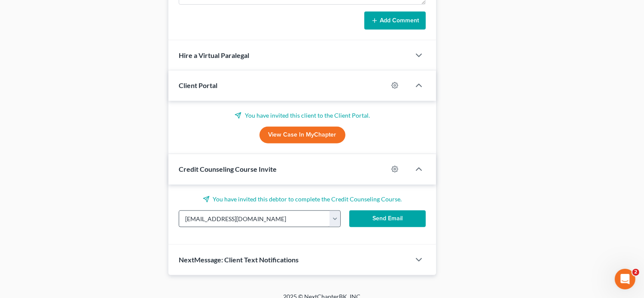  I want to click on a: View Case in MyChapter, so click(302, 135).